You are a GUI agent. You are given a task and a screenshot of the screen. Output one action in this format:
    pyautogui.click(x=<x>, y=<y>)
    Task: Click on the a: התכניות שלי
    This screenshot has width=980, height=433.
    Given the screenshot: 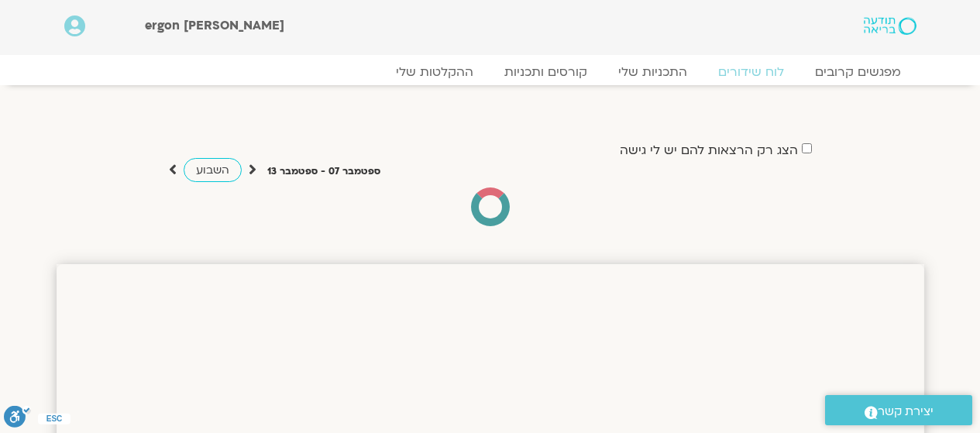 What is the action you would take?
    pyautogui.click(x=652, y=72)
    